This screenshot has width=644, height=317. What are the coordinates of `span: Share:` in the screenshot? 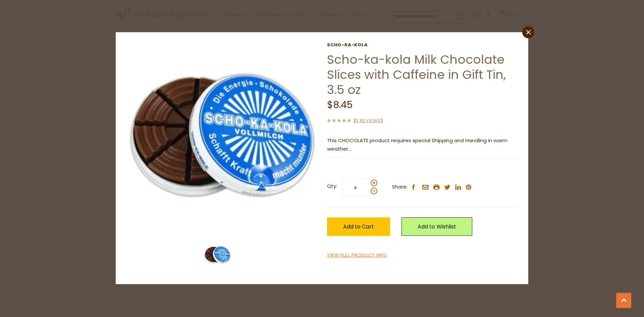 It's located at (400, 187).